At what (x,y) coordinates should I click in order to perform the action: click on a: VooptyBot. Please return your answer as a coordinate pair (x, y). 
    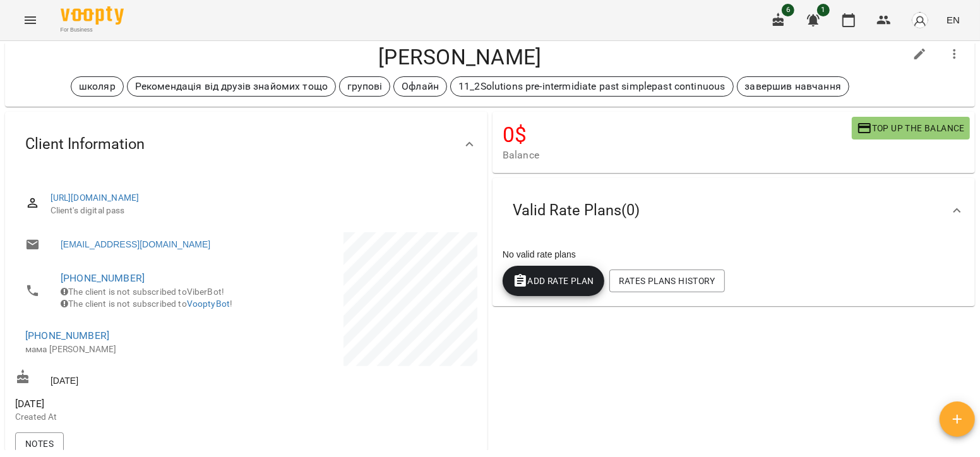
    Looking at the image, I should click on (208, 304).